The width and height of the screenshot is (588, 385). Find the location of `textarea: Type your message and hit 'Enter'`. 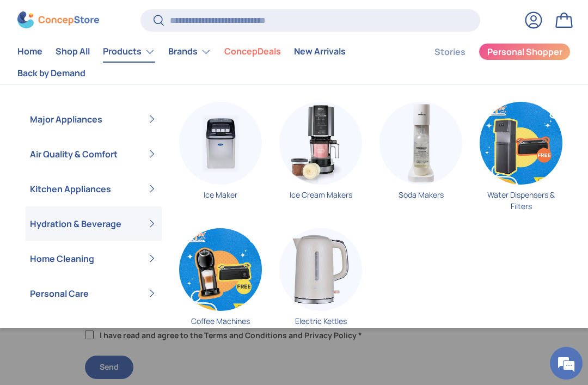

textarea: Type your message and hit 'Enter' is located at coordinates (106, 283).